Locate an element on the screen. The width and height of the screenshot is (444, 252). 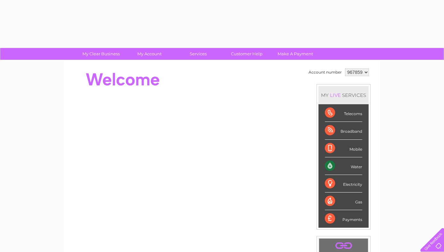
td: Account number is located at coordinates (325, 72).